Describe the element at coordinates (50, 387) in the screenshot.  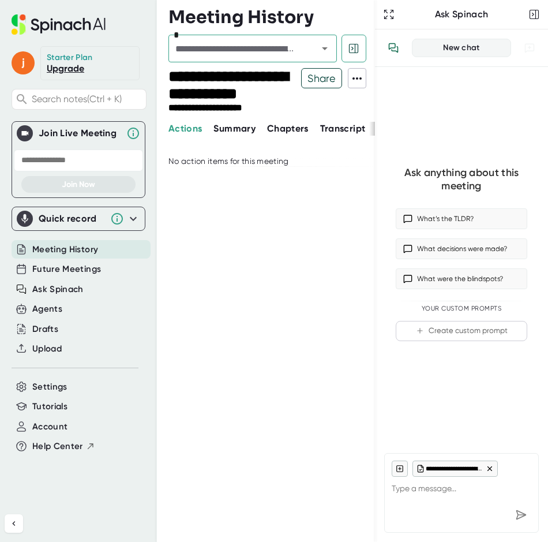
I see `span: Settings` at that location.